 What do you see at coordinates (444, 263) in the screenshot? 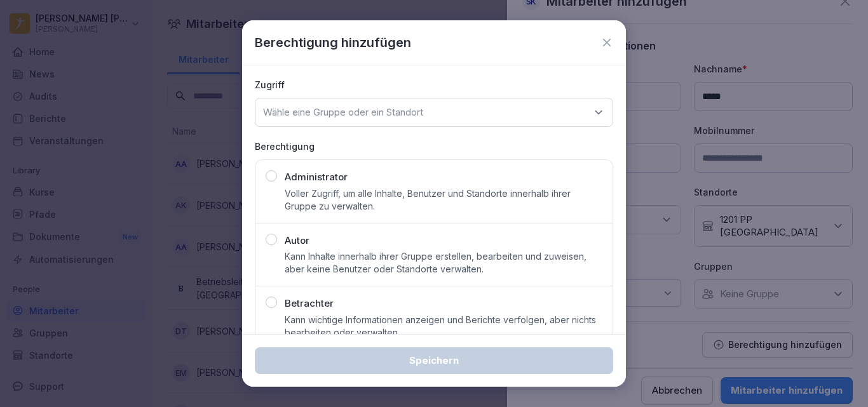
I see `p: Kann Inhalte innerhalb ihrer Gruppe erstellen, bearbeiten und zuweisen, aber keine Benutzer oder ...` at bounding box center [444, 263].